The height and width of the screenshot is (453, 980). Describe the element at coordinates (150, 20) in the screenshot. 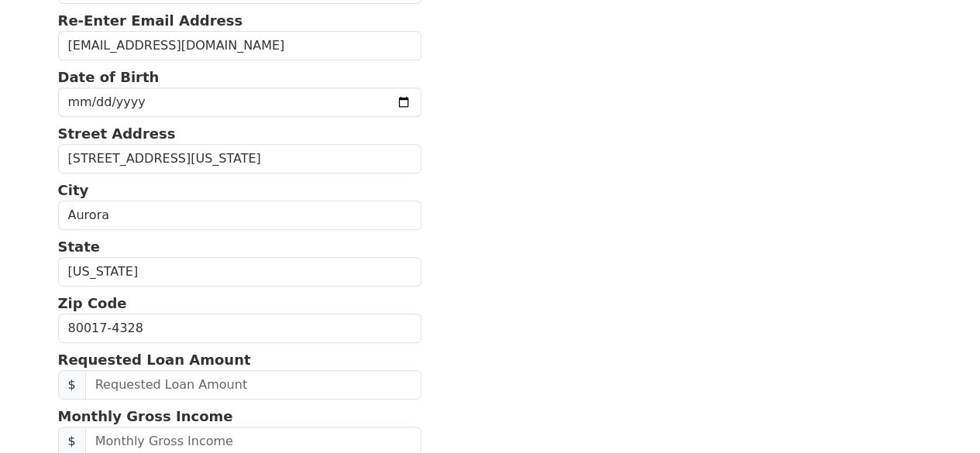

I see `strong: Re-Enter Email Address` at that location.